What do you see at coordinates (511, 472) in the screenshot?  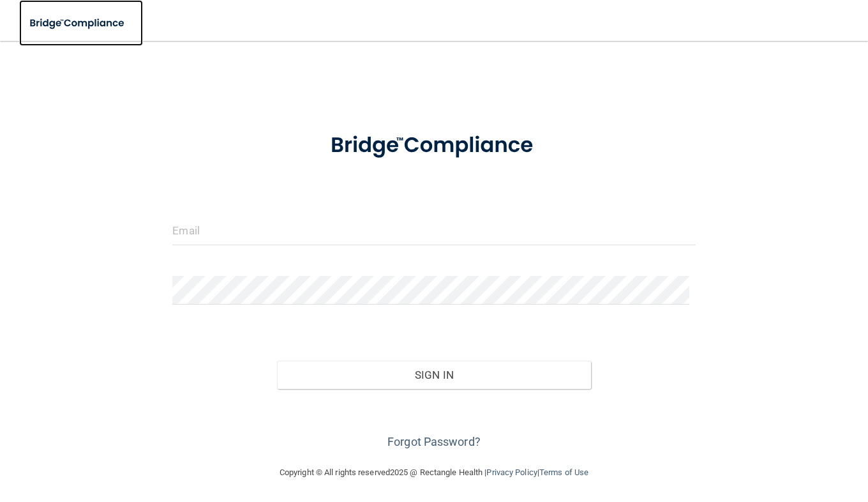 I see `a: Privacy Policy` at bounding box center [511, 472].